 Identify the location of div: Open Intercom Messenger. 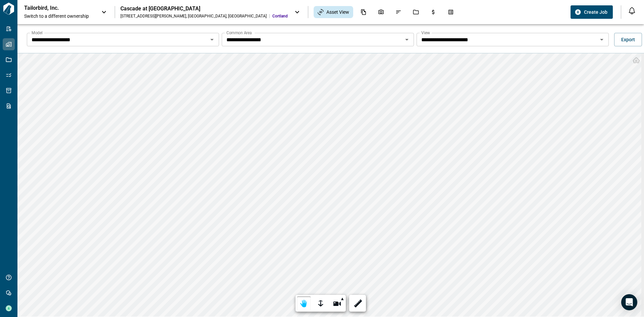
(630, 302).